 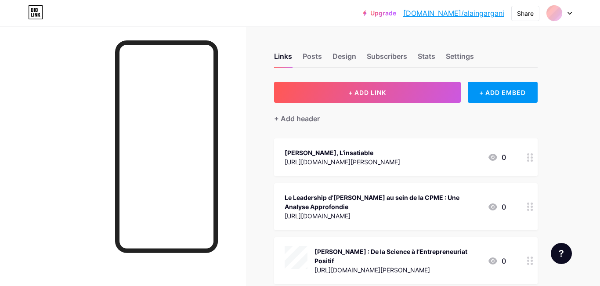 What do you see at coordinates (367, 92) in the screenshot?
I see `button: + ADD LINK` at bounding box center [367, 92].